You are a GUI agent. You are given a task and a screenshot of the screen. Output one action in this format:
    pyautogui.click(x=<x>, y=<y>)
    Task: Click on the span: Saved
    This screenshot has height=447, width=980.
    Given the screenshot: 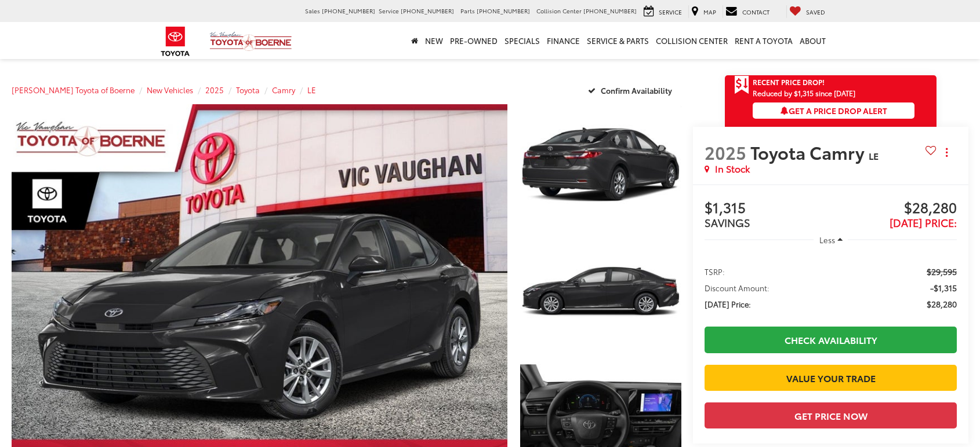 What is the action you would take?
    pyautogui.click(x=815, y=12)
    